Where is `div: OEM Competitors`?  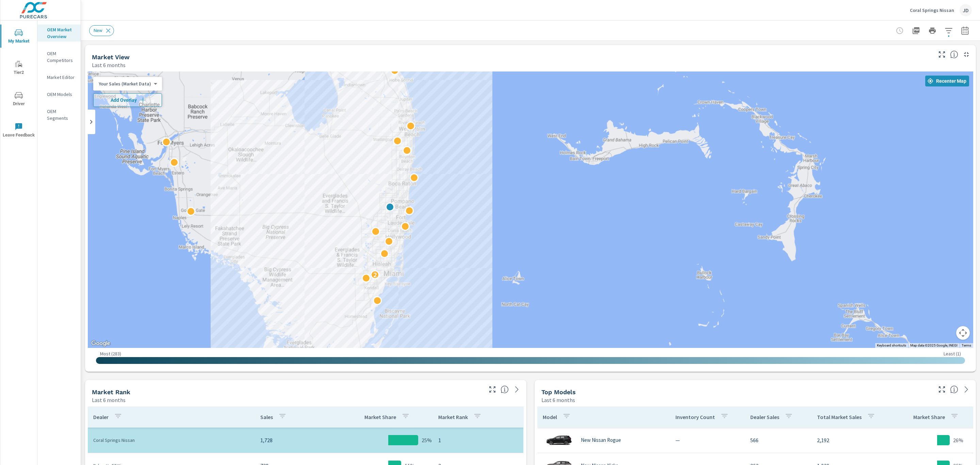
div: OEM Competitors is located at coordinates (59, 57).